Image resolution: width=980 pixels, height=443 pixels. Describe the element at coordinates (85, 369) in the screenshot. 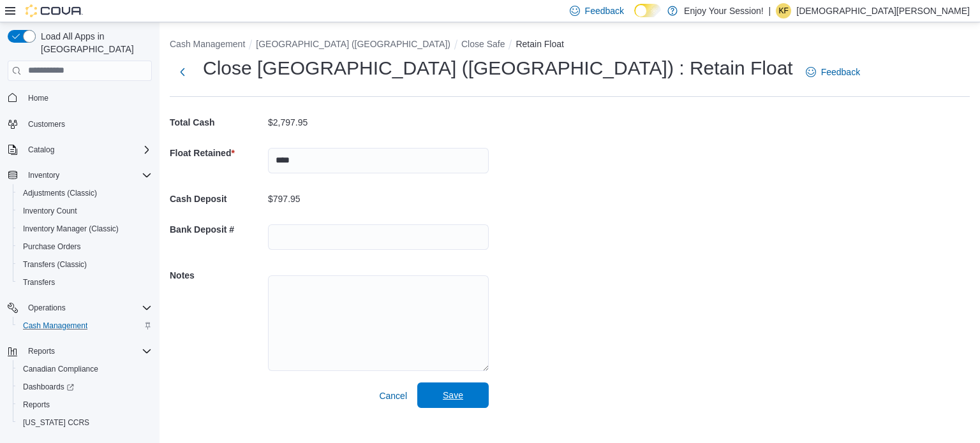

I see `button: Canadian Compliance` at that location.